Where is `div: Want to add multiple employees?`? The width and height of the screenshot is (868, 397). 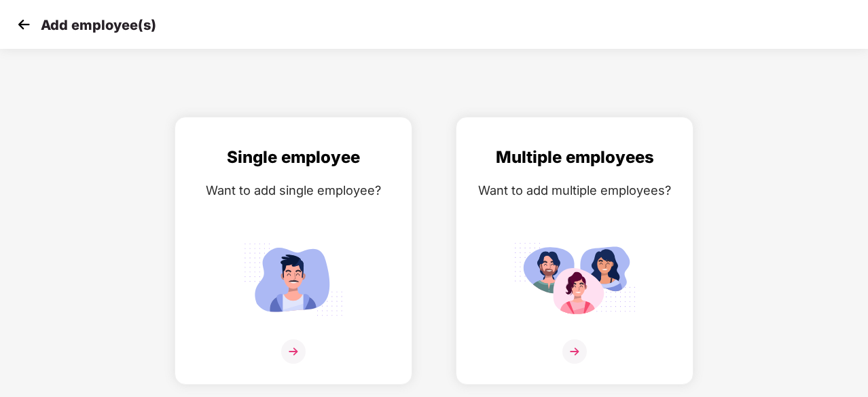
div: Want to add multiple employees? is located at coordinates (575, 190).